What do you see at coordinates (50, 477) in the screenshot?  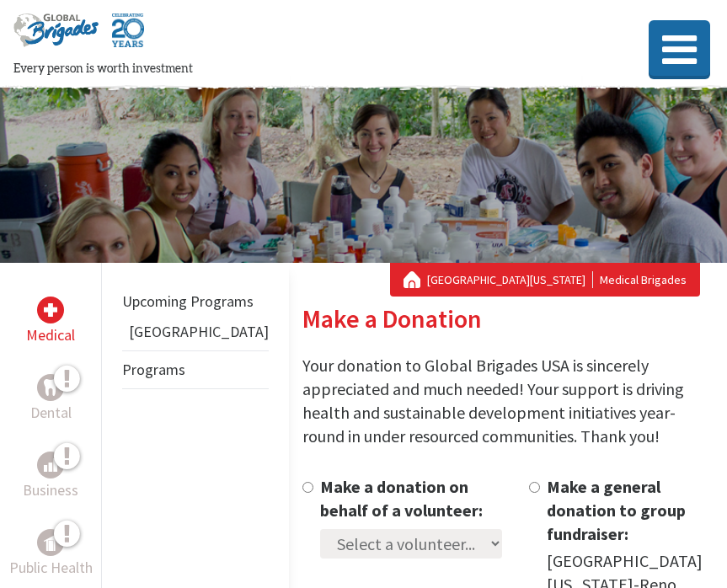 I see `a: BusinessBusiness` at bounding box center [50, 477].